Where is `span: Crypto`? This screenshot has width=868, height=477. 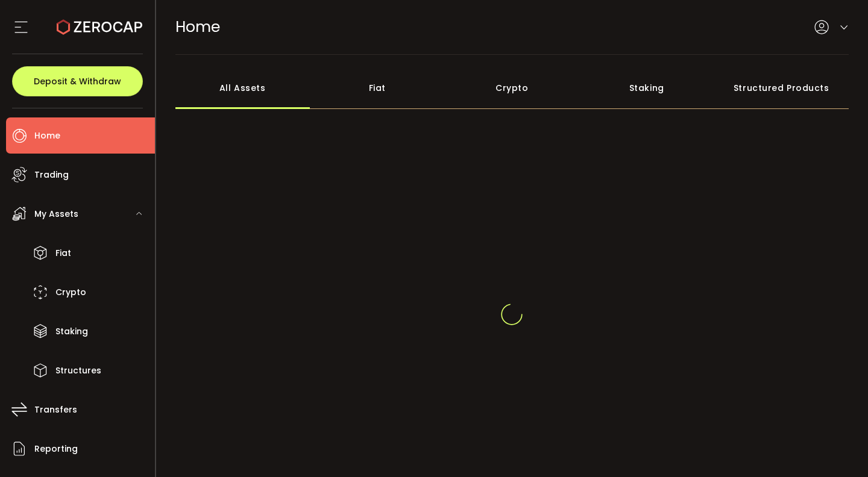 span: Crypto is located at coordinates (70, 292).